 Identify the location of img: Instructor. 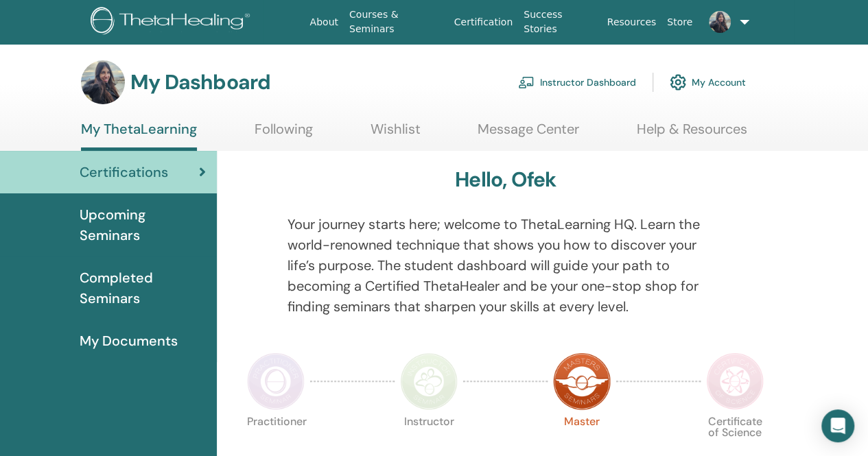
(429, 381).